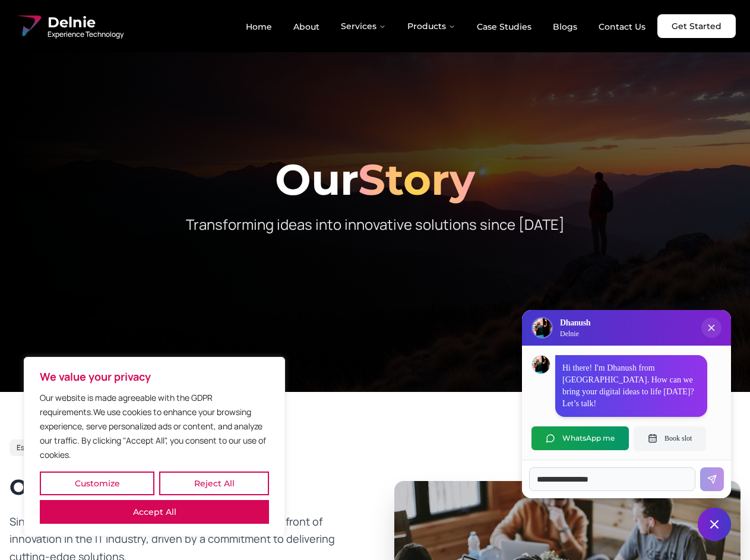 Image resolution: width=750 pixels, height=560 pixels. Describe the element at coordinates (154, 426) in the screenshot. I see `p: Our website is made agreeable with the GDPR requirements.We use cookies to enhance your browsing ...` at that location.